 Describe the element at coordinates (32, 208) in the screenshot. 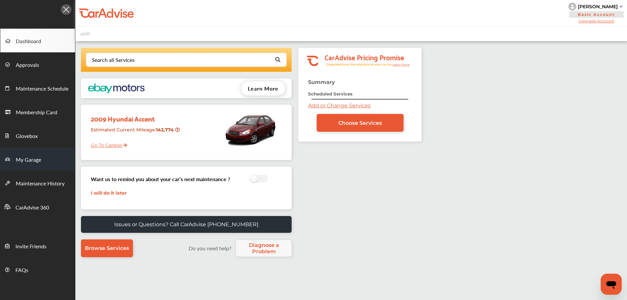

I see `span: CarAdvise 360` at that location.